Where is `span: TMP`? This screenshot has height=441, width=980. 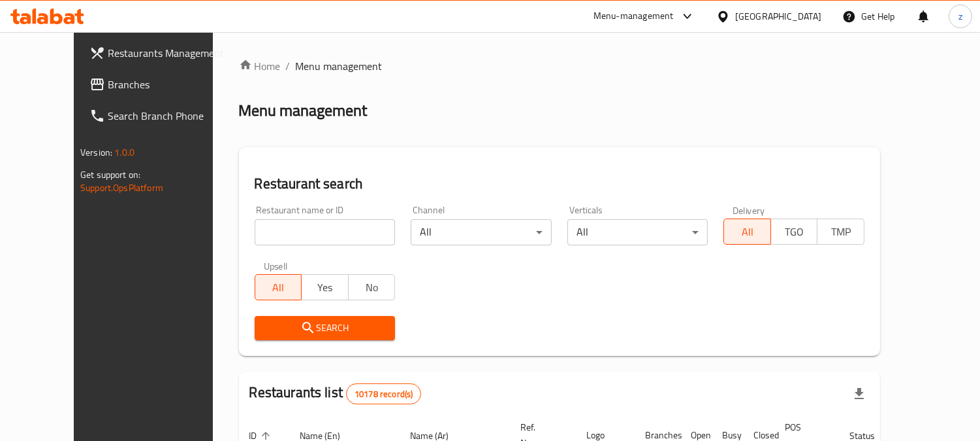
span: TMP is located at coordinates (841, 232).